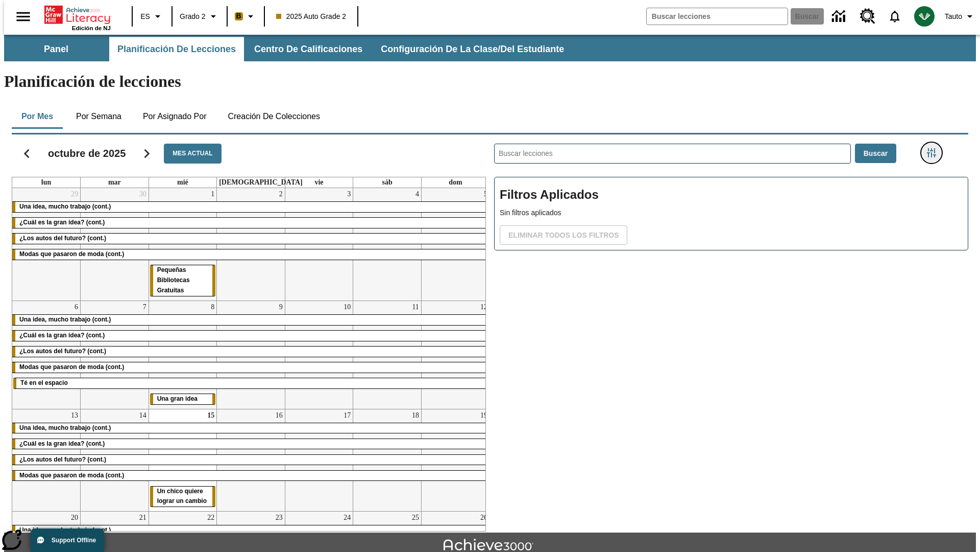 The height and width of the screenshot is (552, 980). Describe the element at coordinates (145, 17) in the screenshot. I see `span: ES` at that location.